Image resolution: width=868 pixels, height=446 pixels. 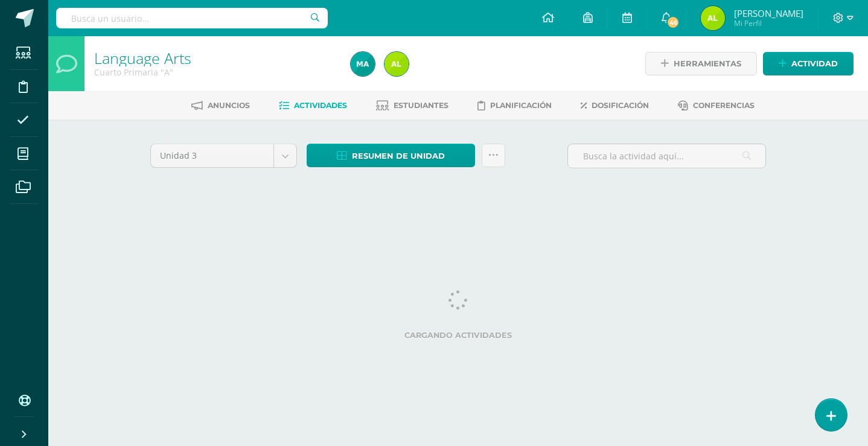 What do you see at coordinates (215, 58) in the screenshot?
I see `h1: Language Arts` at bounding box center [215, 58].